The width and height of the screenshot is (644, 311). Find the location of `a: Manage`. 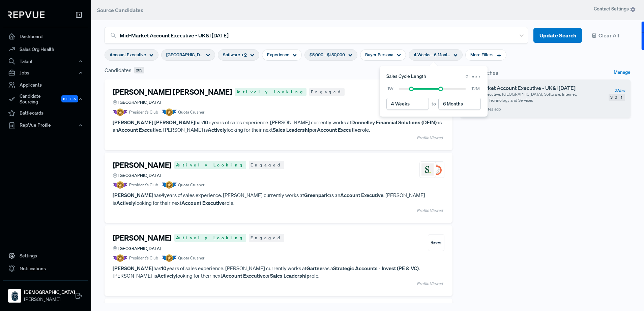

a: Manage is located at coordinates (622, 73).